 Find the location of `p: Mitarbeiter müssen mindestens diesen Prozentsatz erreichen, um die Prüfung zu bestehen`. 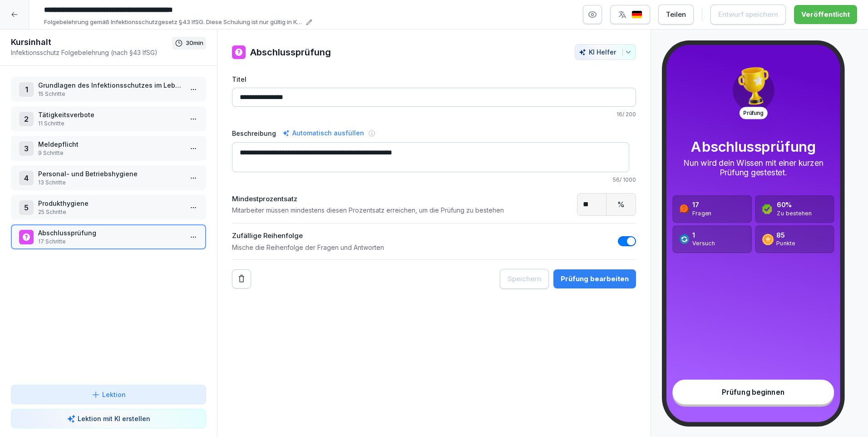

p: Mitarbeiter müssen mindestens diesen Prozentsatz erreichen, um die Prüfung zu bestehen is located at coordinates (367, 210).